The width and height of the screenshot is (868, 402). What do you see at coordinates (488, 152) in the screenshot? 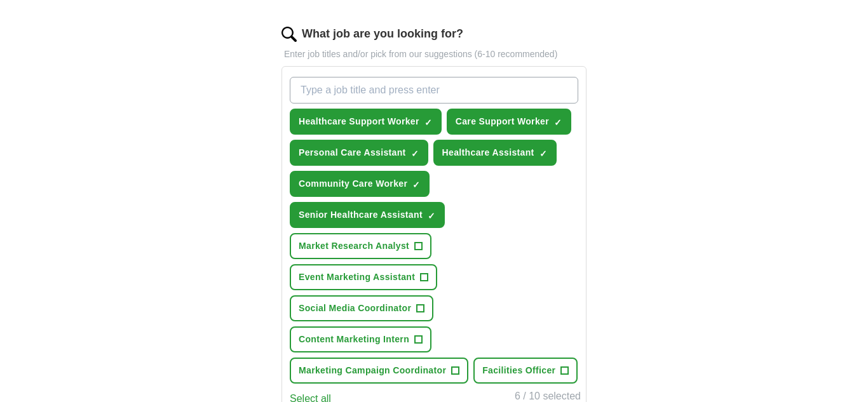
I see `span: Healthcare Assistant` at bounding box center [488, 152].